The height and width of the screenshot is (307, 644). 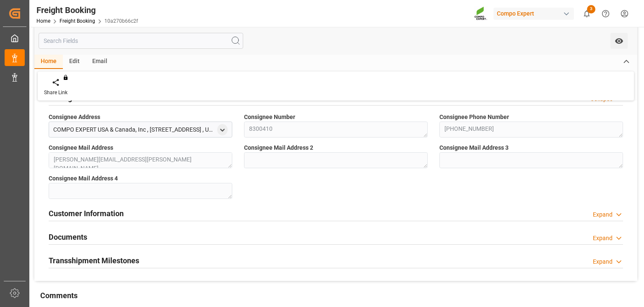 I want to click on textarea: 8300410, so click(x=336, y=130).